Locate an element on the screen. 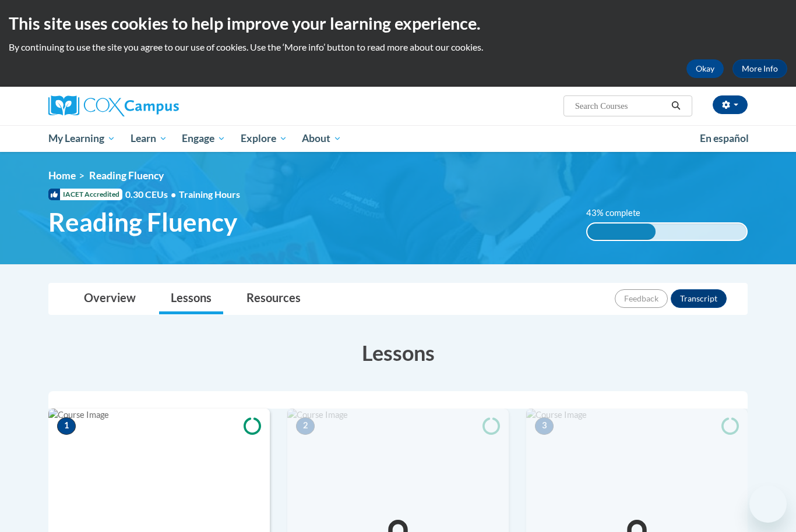 This screenshot has width=796, height=532. a: Cox Campus is located at coordinates (159, 106).